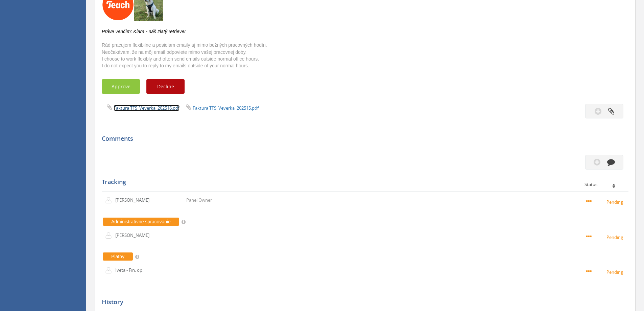 This screenshot has height=311, width=644. Describe the element at coordinates (165, 86) in the screenshot. I see `button: Decline` at that location.